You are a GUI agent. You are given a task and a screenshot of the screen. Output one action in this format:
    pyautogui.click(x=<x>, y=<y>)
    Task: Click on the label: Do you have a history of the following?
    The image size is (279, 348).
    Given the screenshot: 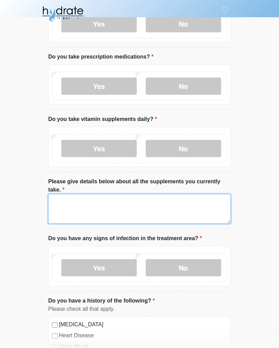 What is the action you would take?
    pyautogui.click(x=101, y=301)
    